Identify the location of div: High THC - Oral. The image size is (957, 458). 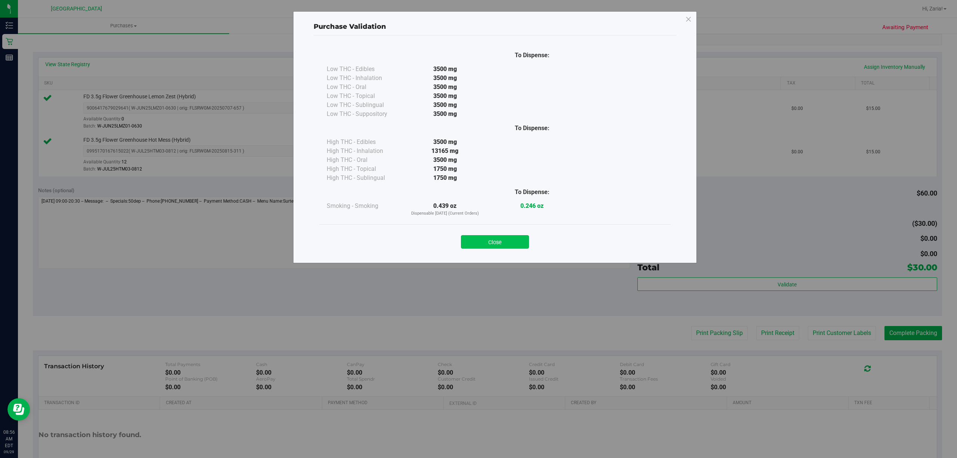
(364, 160).